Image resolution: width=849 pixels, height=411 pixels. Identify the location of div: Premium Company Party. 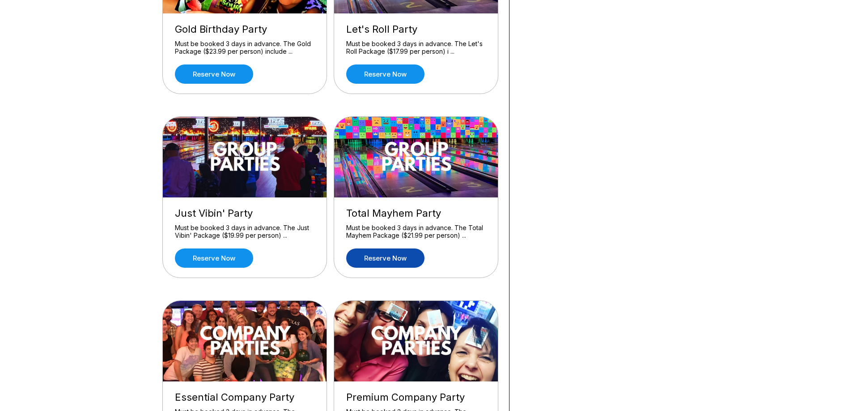
(416, 397).